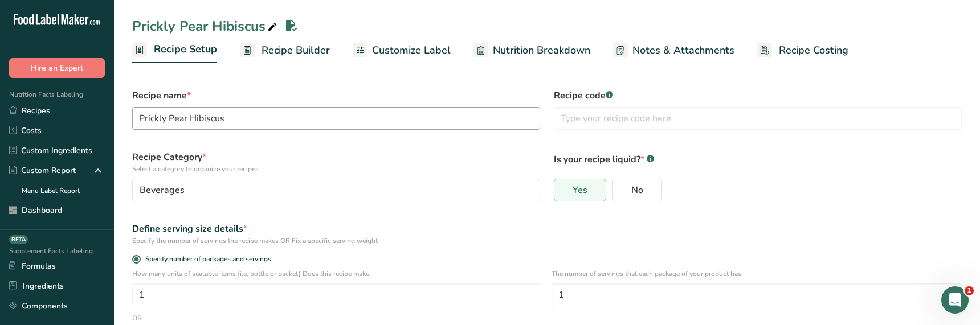 The image size is (980, 325). I want to click on input: Type your recipe name here, so click(336, 119).